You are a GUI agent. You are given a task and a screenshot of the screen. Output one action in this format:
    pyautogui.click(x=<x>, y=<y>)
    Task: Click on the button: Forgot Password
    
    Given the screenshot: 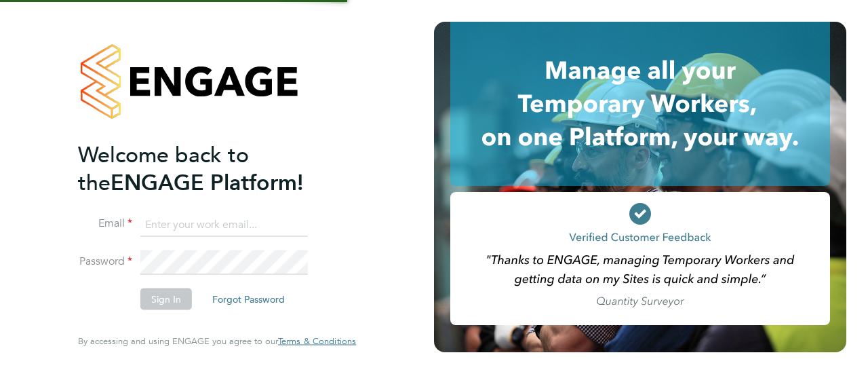 What is the action you would take?
    pyautogui.click(x=249, y=300)
    